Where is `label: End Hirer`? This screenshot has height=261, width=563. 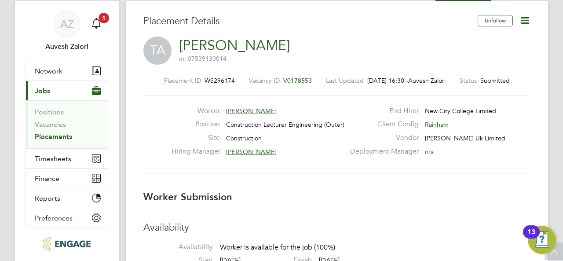
label: End Hirer is located at coordinates (382, 111).